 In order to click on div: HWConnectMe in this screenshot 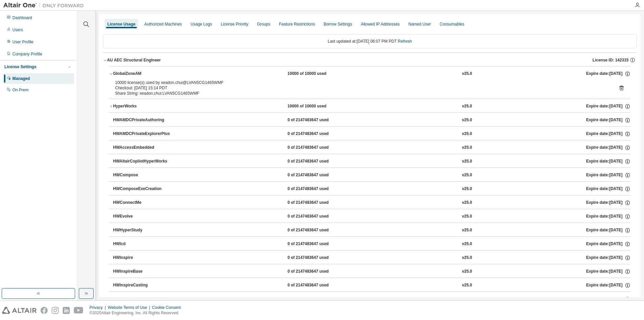, I will do `click(143, 203)`.